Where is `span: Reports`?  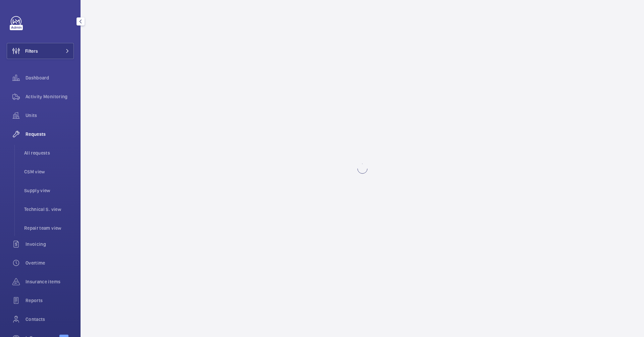 span: Reports is located at coordinates (50, 301).